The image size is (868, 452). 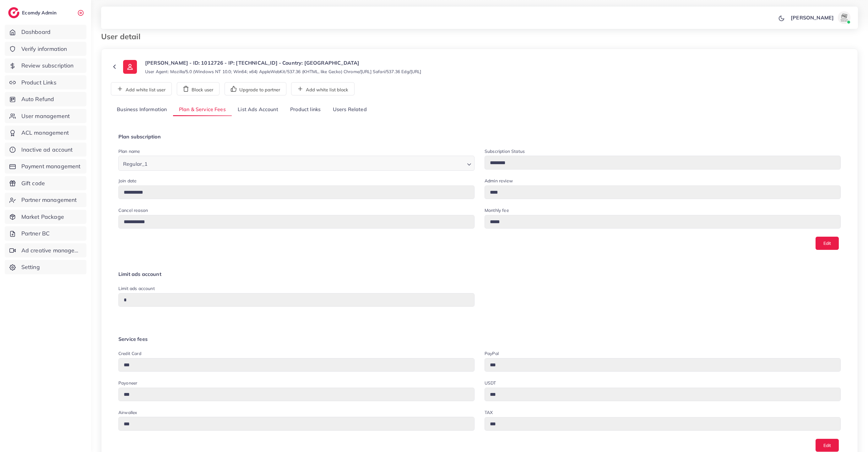 I want to click on span: Verify information, so click(x=44, y=49).